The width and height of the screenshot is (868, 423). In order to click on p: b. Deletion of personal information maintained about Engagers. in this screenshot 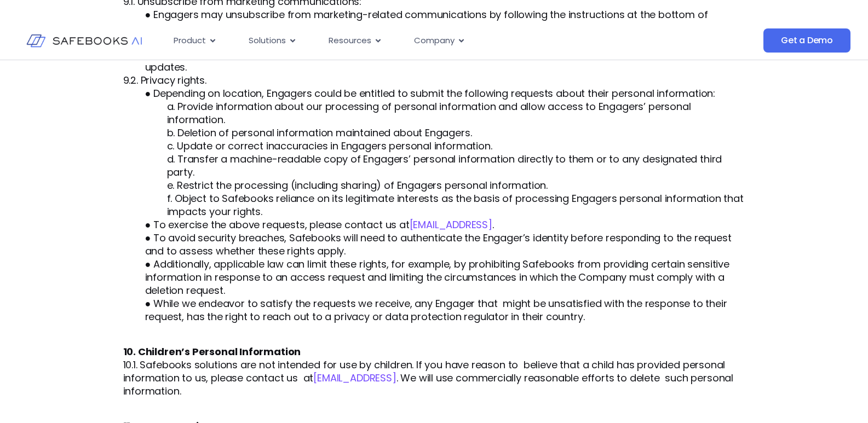, I will do `click(435, 133)`.